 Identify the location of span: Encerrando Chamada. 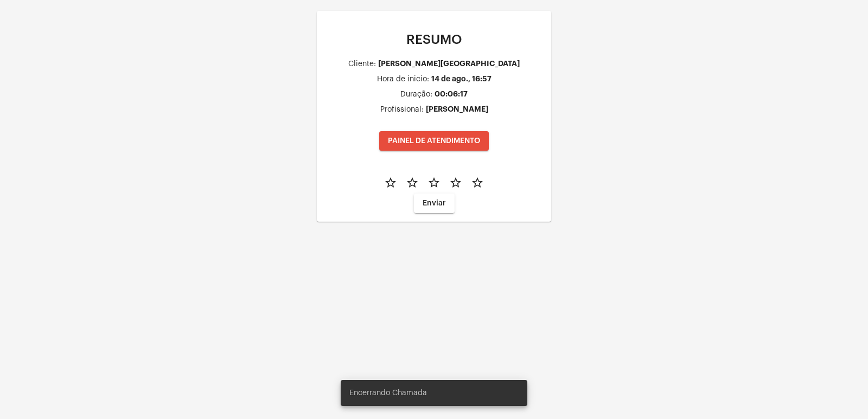
(388, 393).